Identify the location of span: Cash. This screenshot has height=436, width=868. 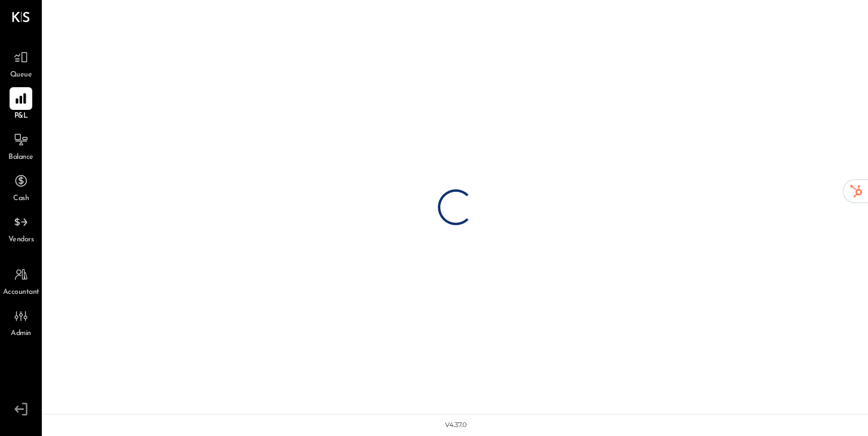
(21, 199).